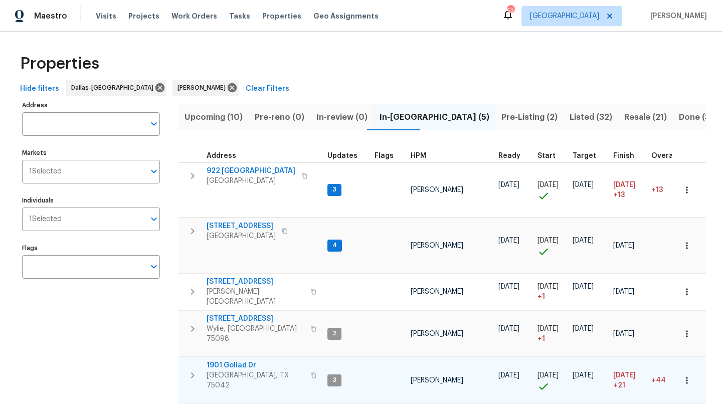  Describe the element at coordinates (669, 156) in the screenshot. I see `div: Days past target finish date` at that location.